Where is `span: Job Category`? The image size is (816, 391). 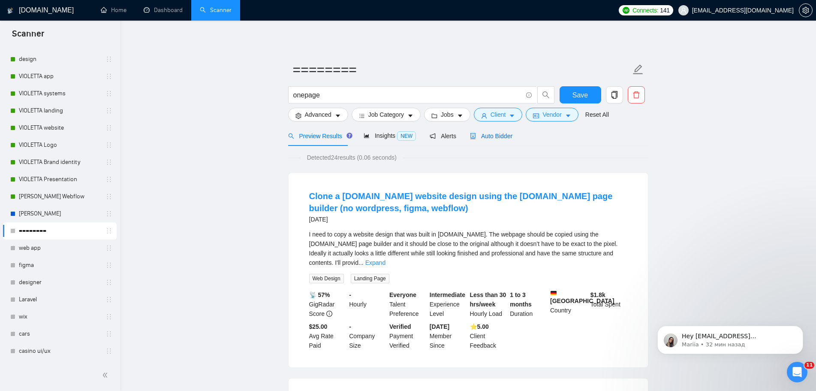 span: Job Category is located at coordinates (386, 114).